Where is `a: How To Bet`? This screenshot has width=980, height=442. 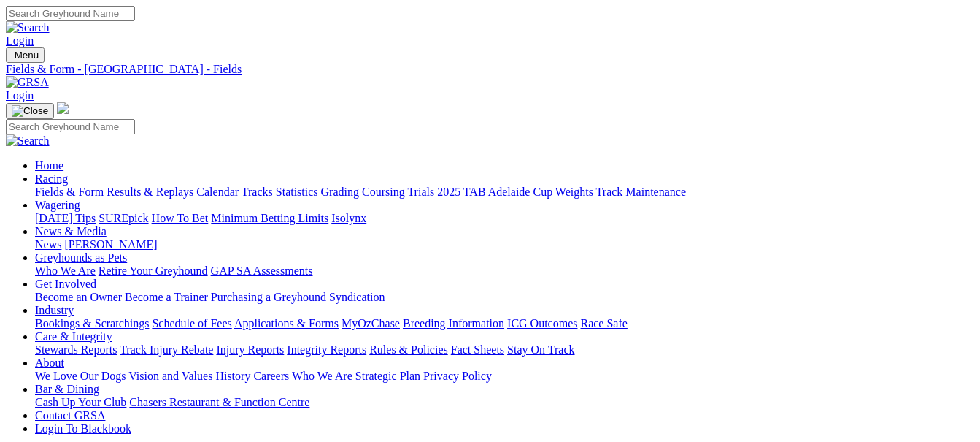
a: How To Bet is located at coordinates (181, 217).